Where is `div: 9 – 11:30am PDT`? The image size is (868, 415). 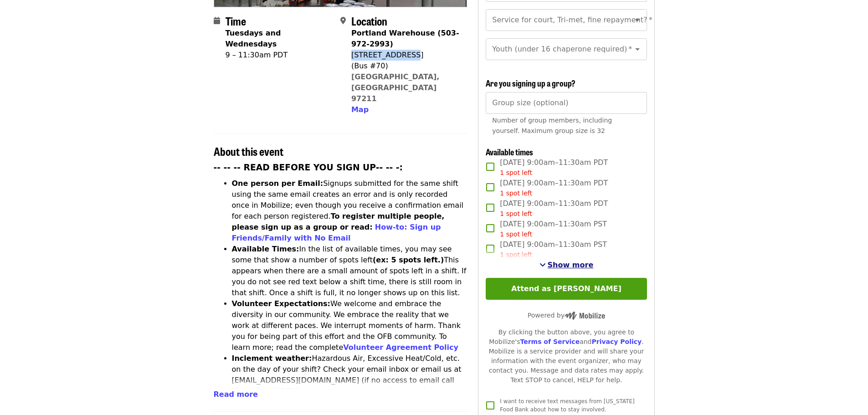
div: 9 – 11:30am PDT is located at coordinates (280, 55).